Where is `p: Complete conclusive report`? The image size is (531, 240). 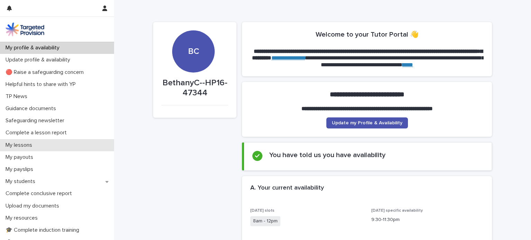
p: Complete conclusive report is located at coordinates (40, 194).